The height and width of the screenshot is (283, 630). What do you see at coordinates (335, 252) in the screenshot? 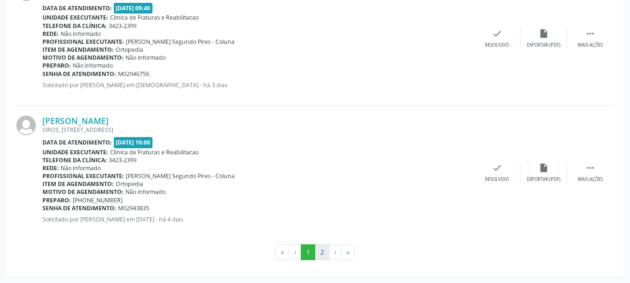
I see `button: Go to next page` at bounding box center [335, 252].